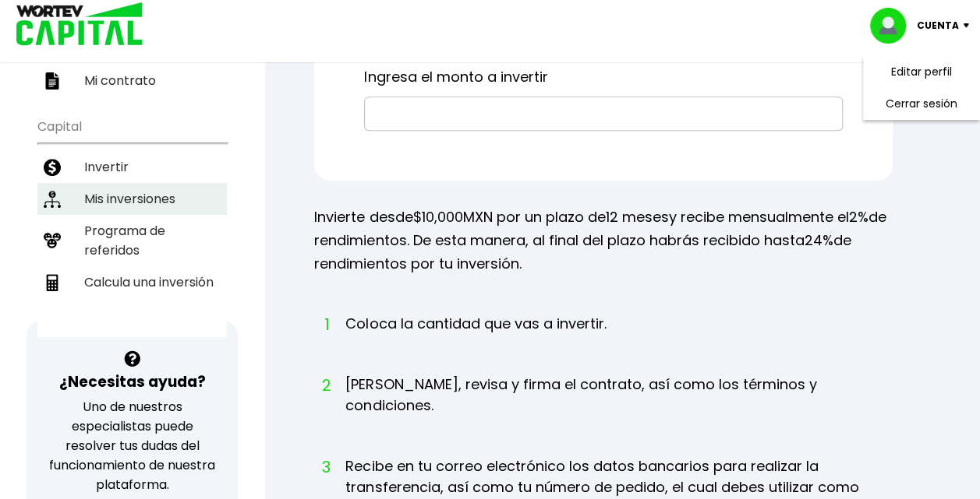 This screenshot has height=499, width=980. Describe the element at coordinates (133, 382) in the screenshot. I see `h3: ¿Necesitas ayuda?` at that location.